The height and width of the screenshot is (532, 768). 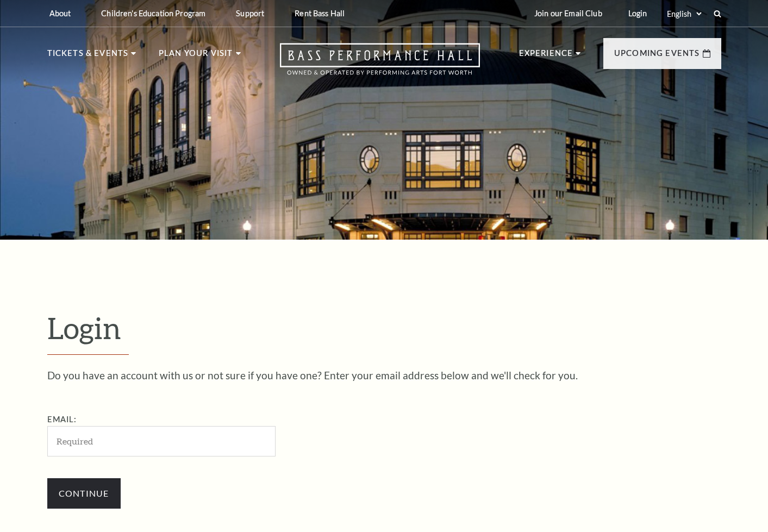 What do you see at coordinates (196, 57) in the screenshot?
I see `p: Plan Your Visit` at bounding box center [196, 57].